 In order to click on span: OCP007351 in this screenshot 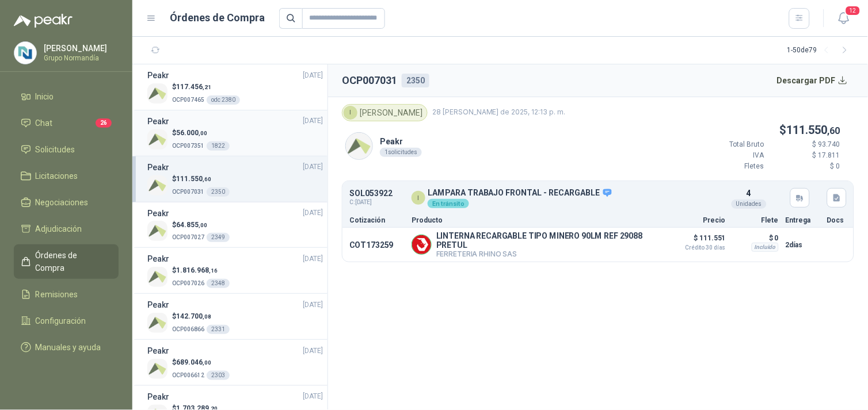, I will do `click(188, 145)`.